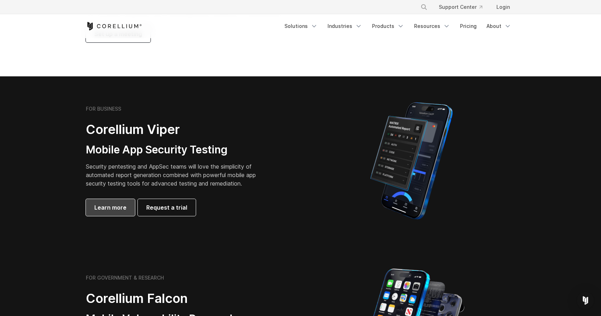  I want to click on span: Learn more, so click(110, 207).